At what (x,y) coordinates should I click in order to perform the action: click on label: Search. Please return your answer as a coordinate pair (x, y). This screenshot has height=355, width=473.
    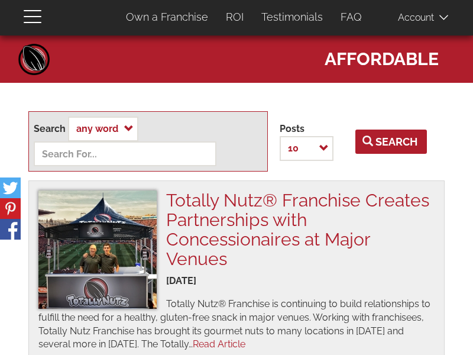
    Looking at the image, I should click on (50, 129).